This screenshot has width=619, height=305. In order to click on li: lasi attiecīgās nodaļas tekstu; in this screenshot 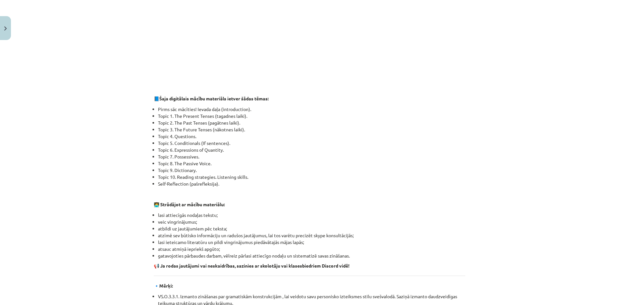, I will do `click(311, 215)`.